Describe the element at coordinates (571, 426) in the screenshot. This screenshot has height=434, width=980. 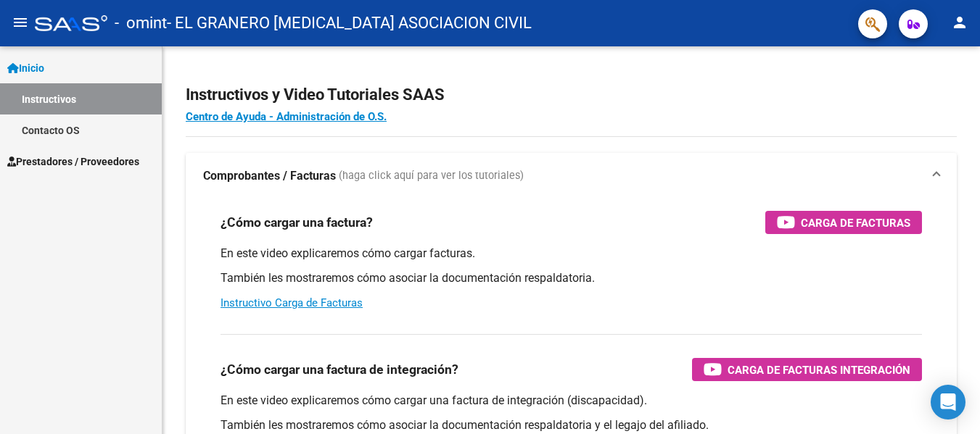
I see `p: También les mostraremos cómo asociar la documentación respaldatoria y el legajo del afiliado.` at that location.